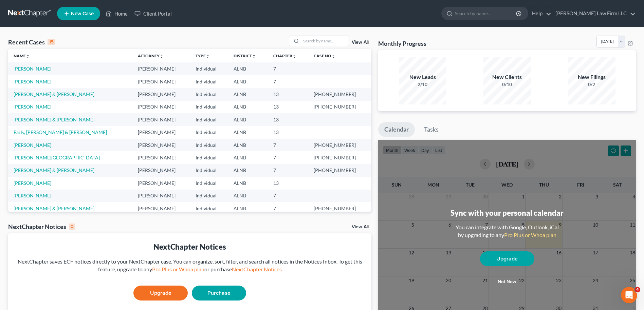  I want to click on div: 2/10, so click(423, 84).